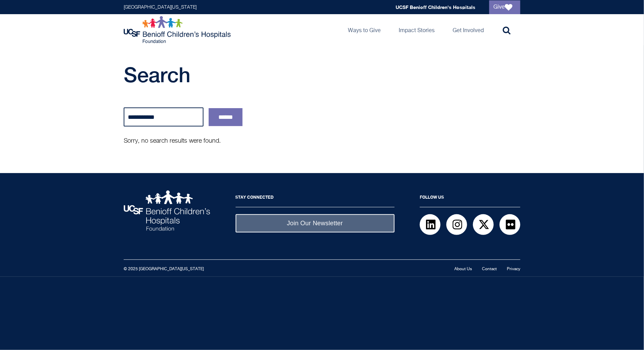  Describe the element at coordinates (470, 199) in the screenshot. I see `h2: Follow Us` at that location.